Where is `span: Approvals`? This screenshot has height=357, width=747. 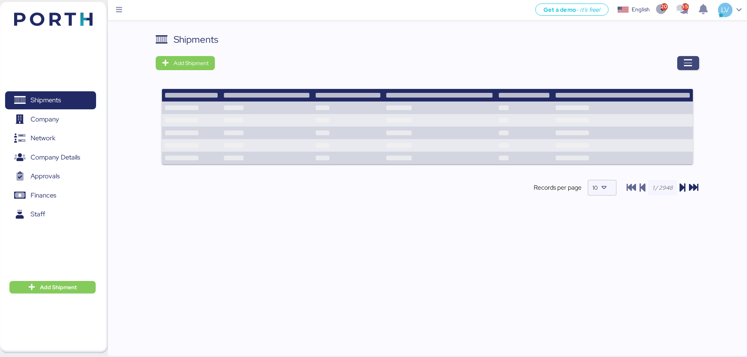 span: Approvals is located at coordinates (45, 176).